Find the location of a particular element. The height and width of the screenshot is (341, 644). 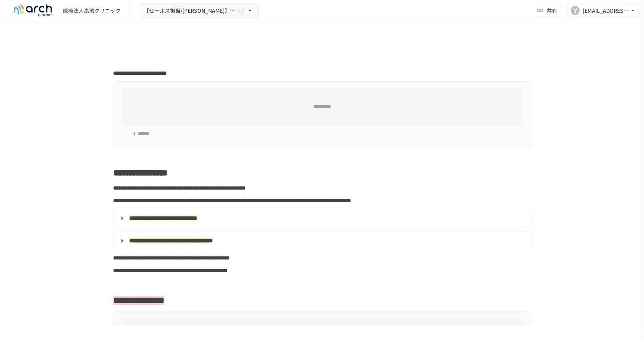

div: Y is located at coordinates (575, 11).